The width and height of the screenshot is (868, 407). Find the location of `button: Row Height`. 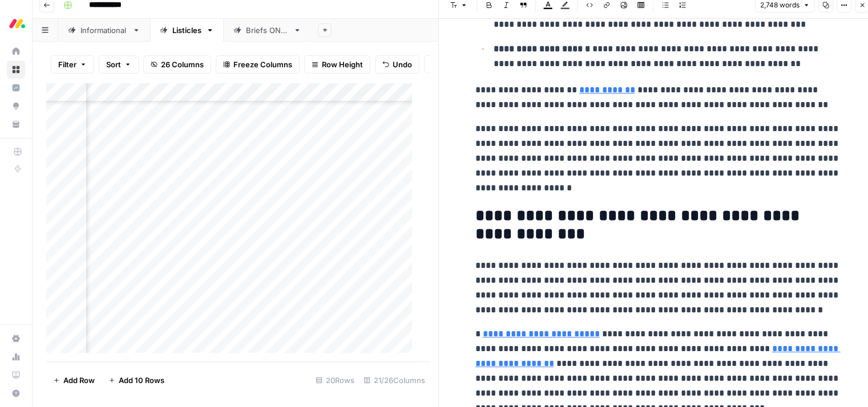

button: Row Height is located at coordinates (337, 65).